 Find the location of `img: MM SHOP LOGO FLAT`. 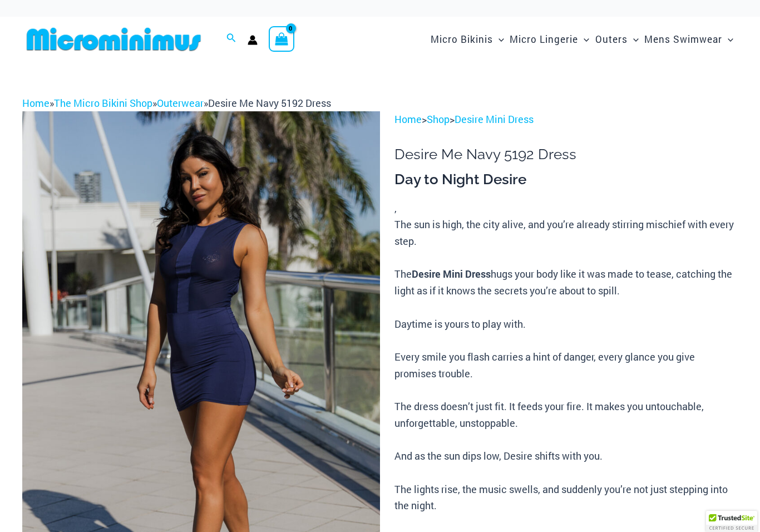

img: MM SHOP LOGO FLAT is located at coordinates (113, 39).